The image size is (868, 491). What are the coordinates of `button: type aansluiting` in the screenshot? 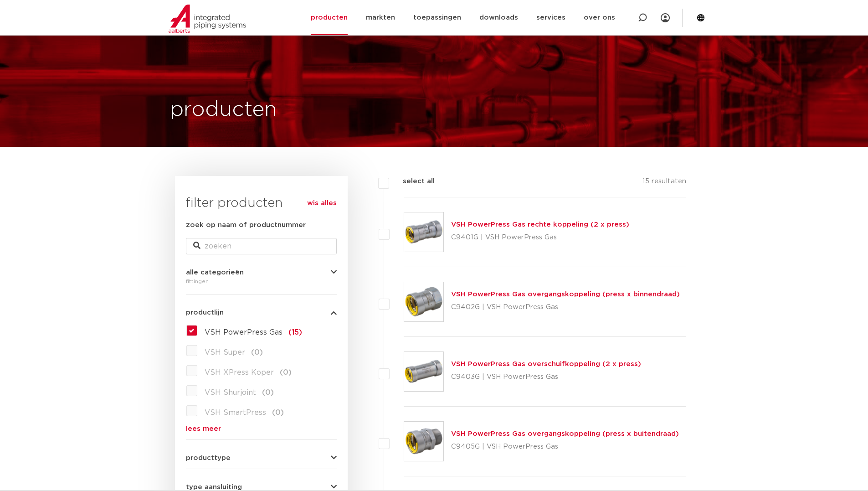 It's located at (261, 486).